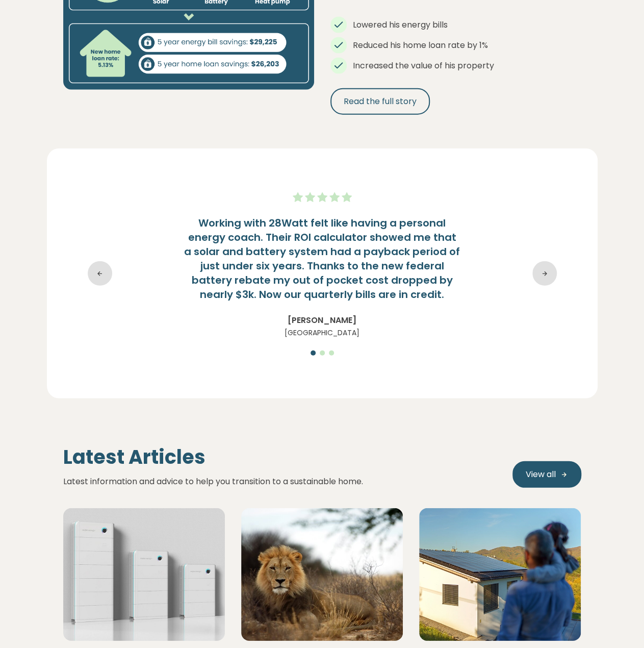  I want to click on span: Reduced his home loan rate by 1%, so click(420, 45).